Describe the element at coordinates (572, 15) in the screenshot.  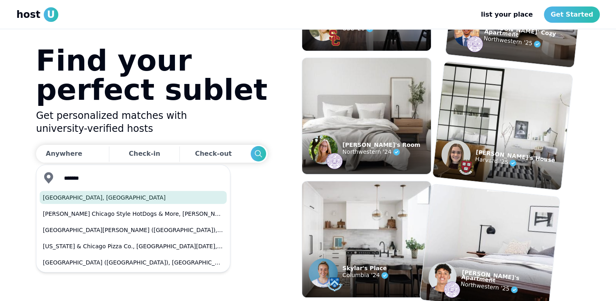
I see `a: Get Started` at that location.